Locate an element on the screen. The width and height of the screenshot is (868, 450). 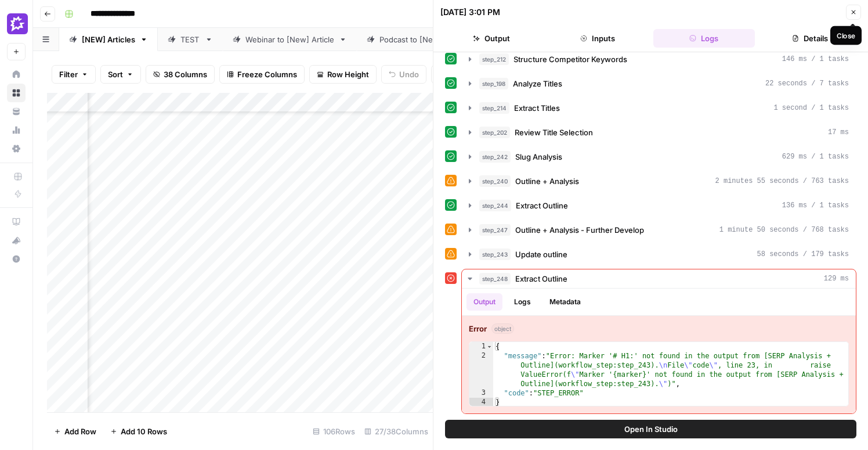
button: Open In Studio is located at coordinates (650, 429).